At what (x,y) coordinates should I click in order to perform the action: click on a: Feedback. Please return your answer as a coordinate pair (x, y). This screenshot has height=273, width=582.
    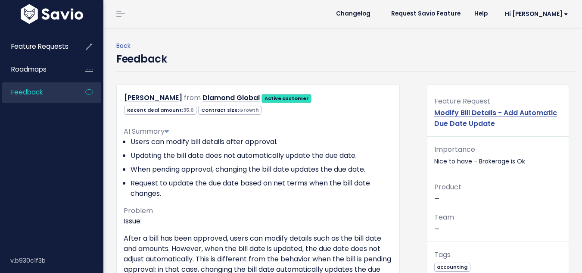
    Looking at the image, I should click on (37, 92).